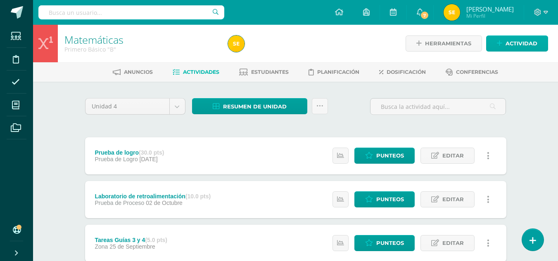 This screenshot has height=261, width=558. I want to click on a: Actividades, so click(196, 72).